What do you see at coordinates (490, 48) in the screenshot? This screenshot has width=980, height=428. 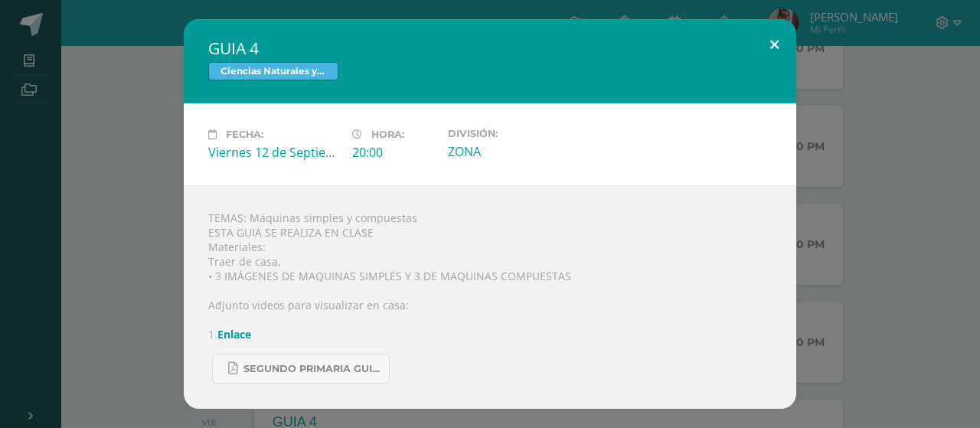 I see `h2: GUIA 4` at bounding box center [490, 48].